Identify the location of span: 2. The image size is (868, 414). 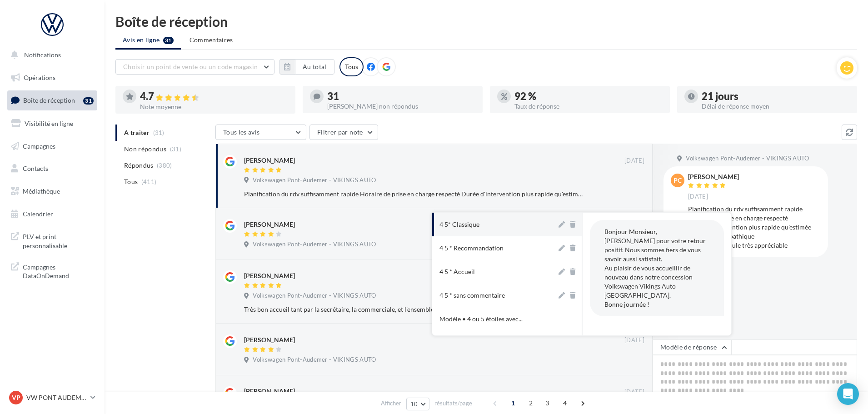
(531, 403).